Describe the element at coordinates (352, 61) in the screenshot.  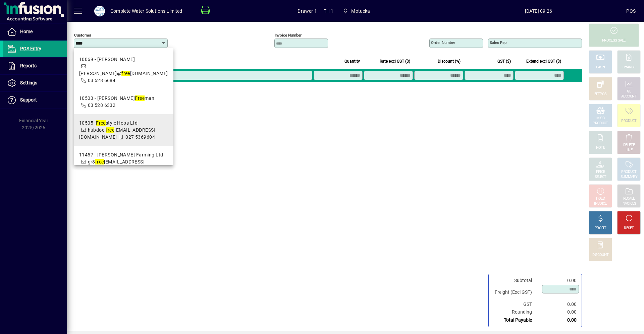
I see `span: Quantity` at that location.